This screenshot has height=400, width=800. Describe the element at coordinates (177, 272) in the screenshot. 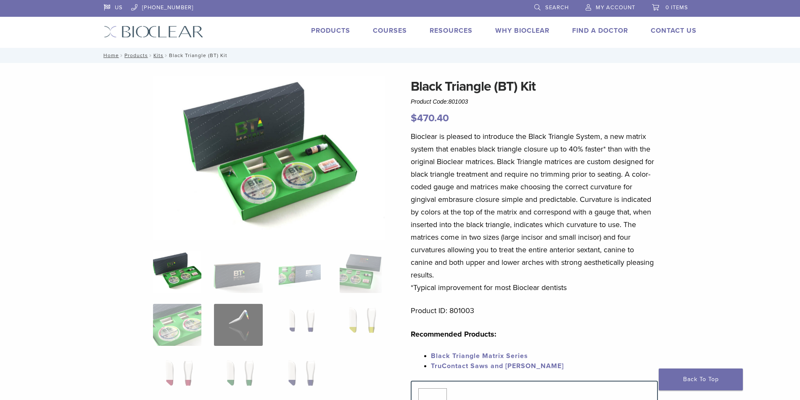

I see `img: Intro-Black-Triangle-Kit-6-Copy-e1548792917662-324x324.jpg` at that location.